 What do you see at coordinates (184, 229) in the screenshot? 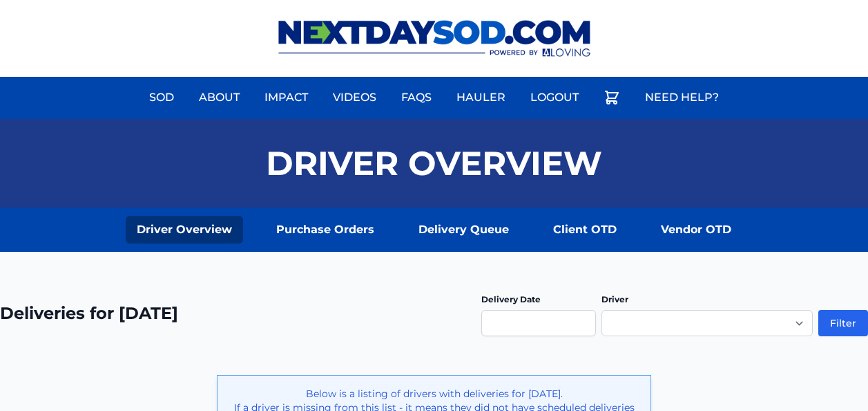
I see `a: Driver Overview` at bounding box center [184, 229].